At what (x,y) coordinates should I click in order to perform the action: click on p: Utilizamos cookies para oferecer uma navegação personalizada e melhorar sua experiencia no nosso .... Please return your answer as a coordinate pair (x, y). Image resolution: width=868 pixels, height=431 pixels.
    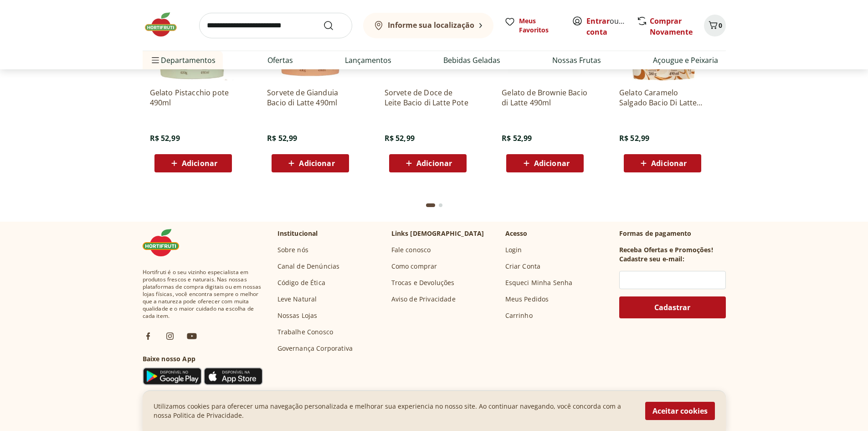
    Looking at the image, I should click on (394, 411).